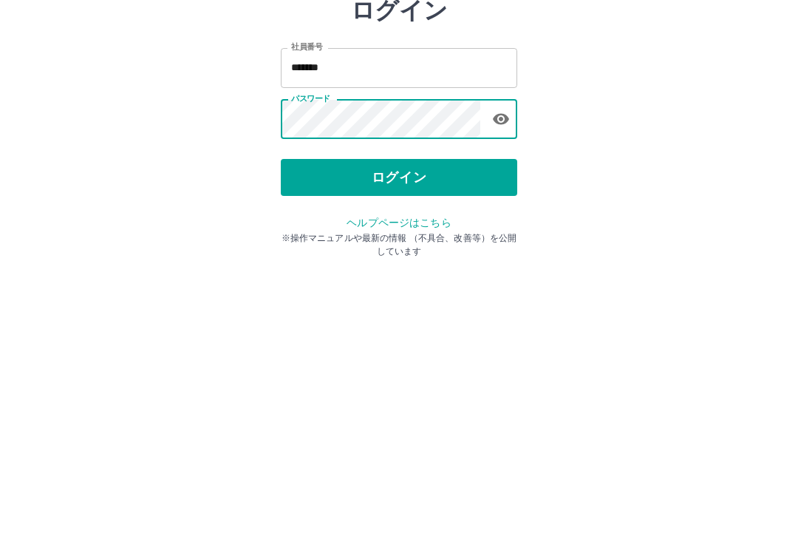  I want to click on a: ヘルプページはこちら, so click(398, 319).